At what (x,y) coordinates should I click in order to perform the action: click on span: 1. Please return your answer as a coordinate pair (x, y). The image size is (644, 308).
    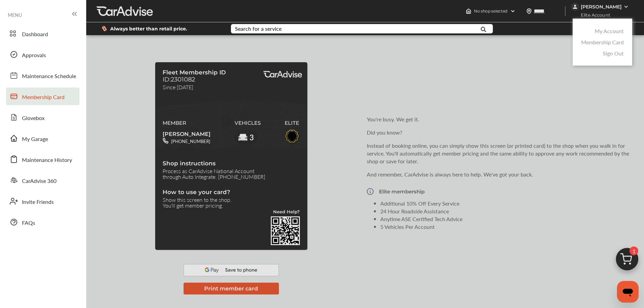
    Looking at the image, I should click on (634, 251).